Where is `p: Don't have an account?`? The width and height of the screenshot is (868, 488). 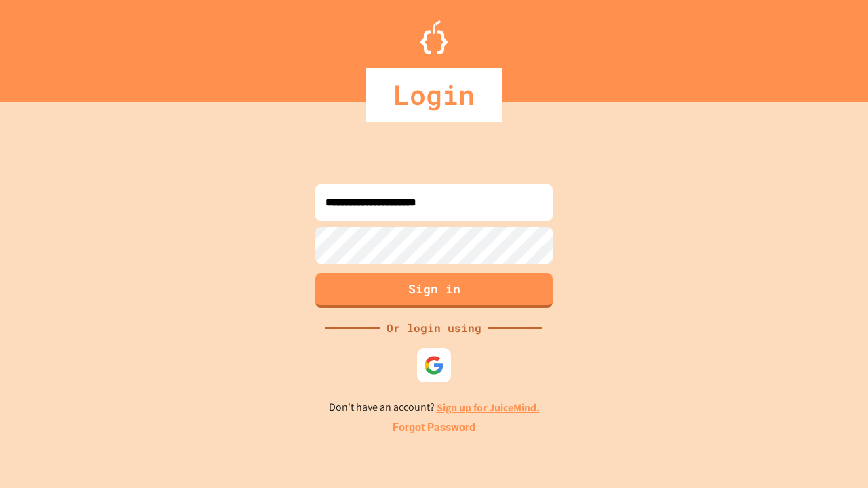
p: Don't have an account? is located at coordinates (434, 408).